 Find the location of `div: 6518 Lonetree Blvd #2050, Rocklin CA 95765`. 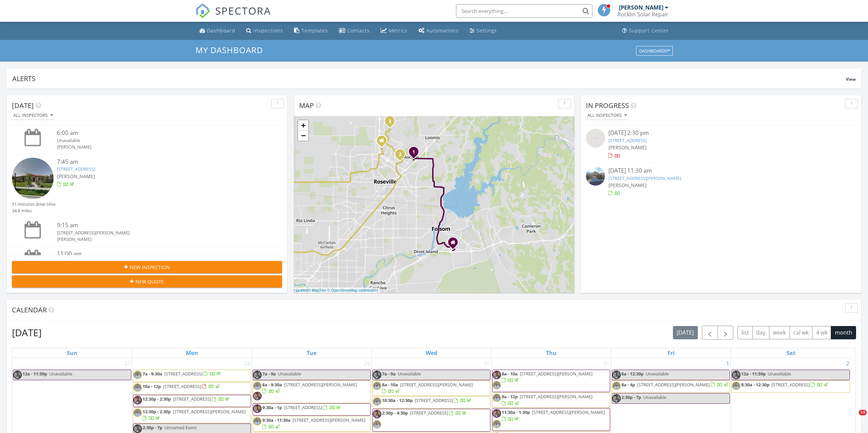

div: 6518 Lonetree Blvd #2050, Rocklin CA 95765 is located at coordinates (384, 142).